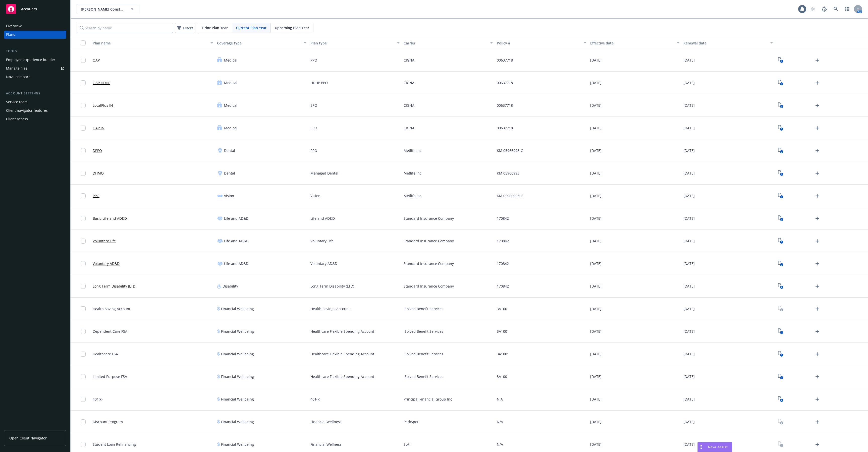 The height and width of the screenshot is (452, 868). What do you see at coordinates (237, 309) in the screenshot?
I see `span: Financial Wellbeing` at bounding box center [237, 309].